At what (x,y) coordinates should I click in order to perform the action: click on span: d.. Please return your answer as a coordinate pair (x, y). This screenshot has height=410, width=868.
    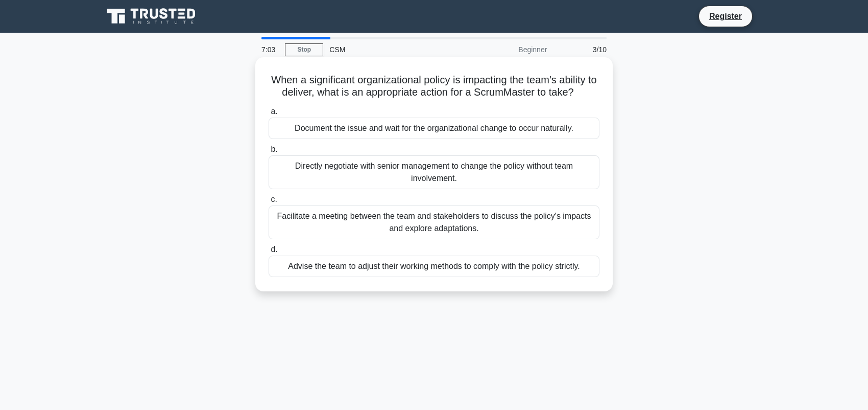
    Looking at the image, I should click on (274, 249).